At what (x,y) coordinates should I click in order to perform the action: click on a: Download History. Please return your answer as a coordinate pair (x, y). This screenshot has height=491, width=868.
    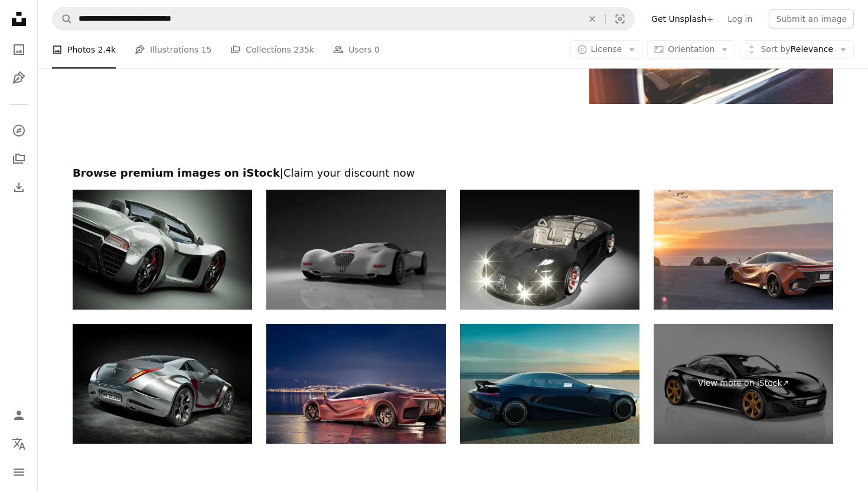
    Looking at the image, I should click on (19, 188).